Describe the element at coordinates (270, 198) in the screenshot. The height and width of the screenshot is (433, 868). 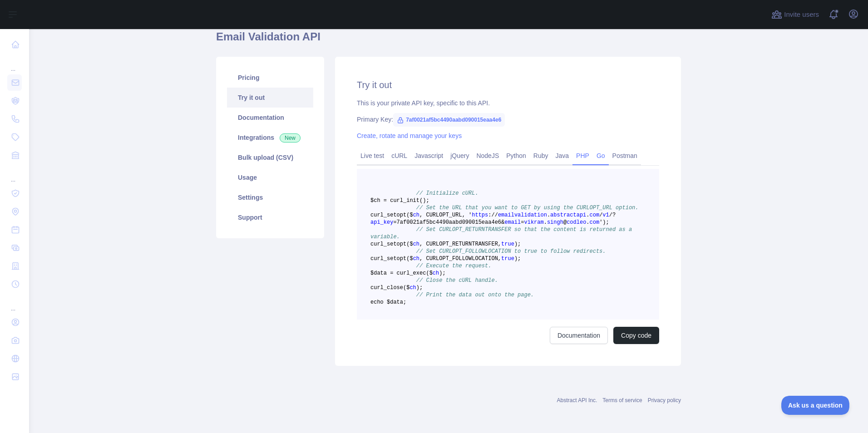
I see `a: Settings` at that location.